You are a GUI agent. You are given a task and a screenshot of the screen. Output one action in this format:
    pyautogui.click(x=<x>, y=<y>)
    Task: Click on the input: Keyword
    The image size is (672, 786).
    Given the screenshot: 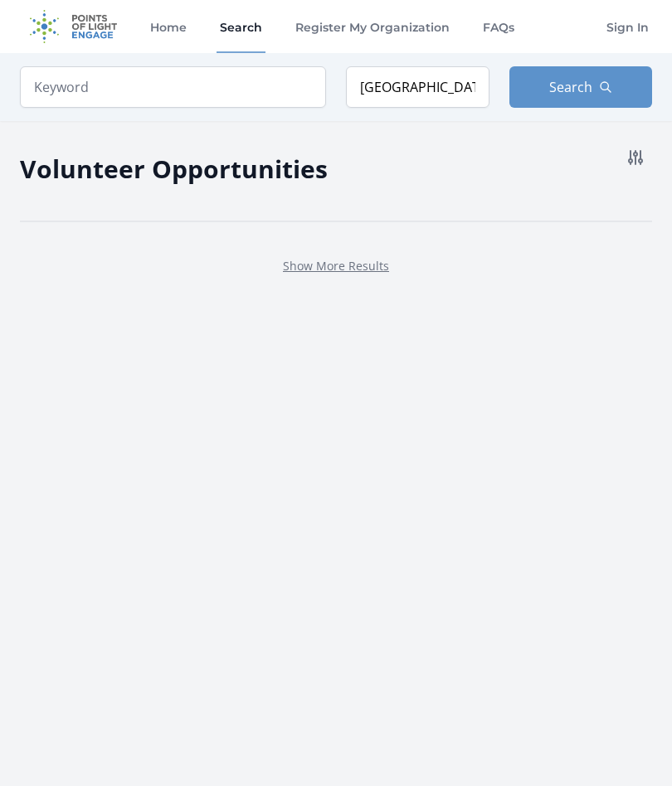 What is the action you would take?
    pyautogui.click(x=173, y=87)
    